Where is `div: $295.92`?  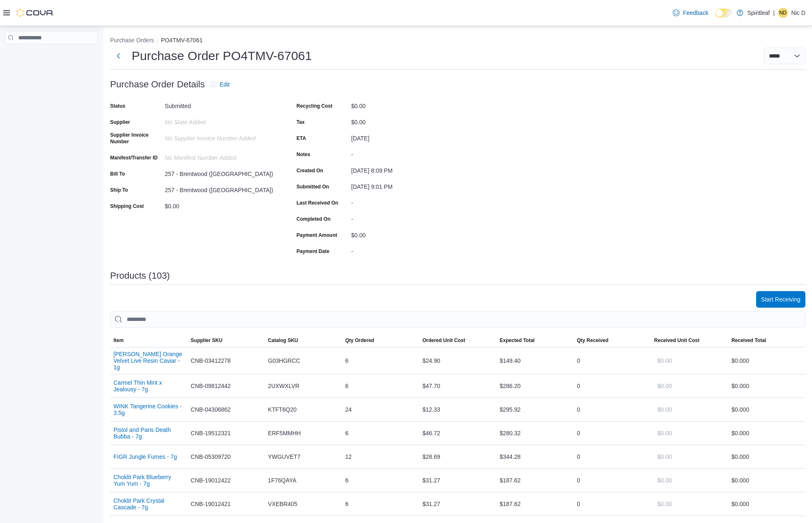 div: $295.92 is located at coordinates (535, 409).